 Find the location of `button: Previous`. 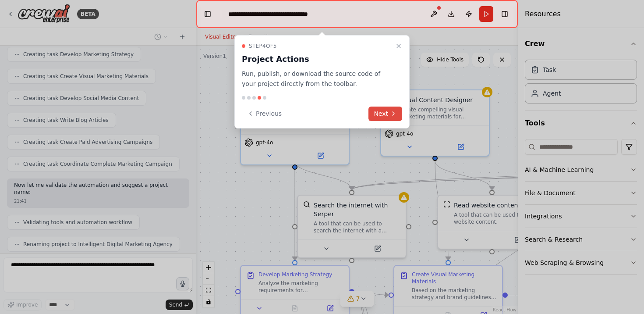

button: Previous is located at coordinates (264, 114).